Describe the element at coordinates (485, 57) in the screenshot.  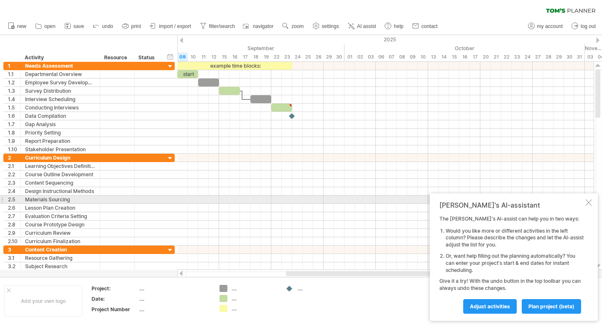
I see `div: Monday, 20 October 2025` at that location.